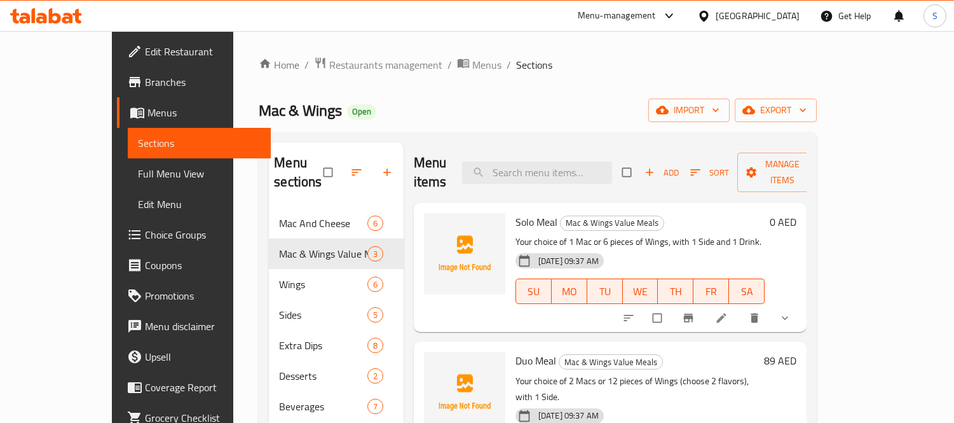 This screenshot has height=423, width=954. What do you see at coordinates (786, 318) in the screenshot?
I see `button: show more` at bounding box center [786, 318].